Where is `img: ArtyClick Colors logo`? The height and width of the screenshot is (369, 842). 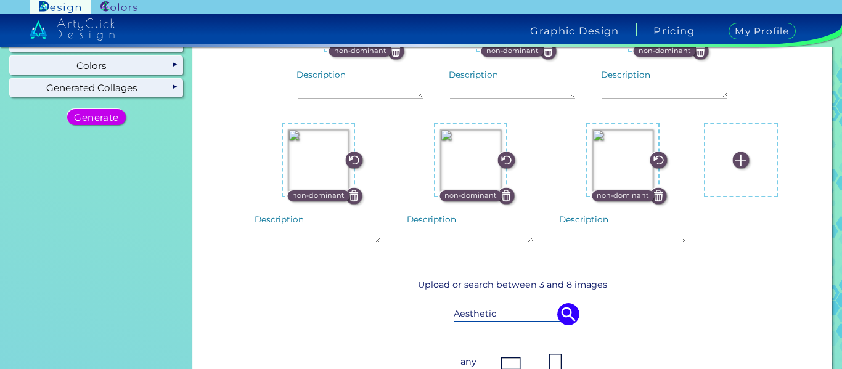
img: ArtyClick Colors logo is located at coordinates (119, 7).